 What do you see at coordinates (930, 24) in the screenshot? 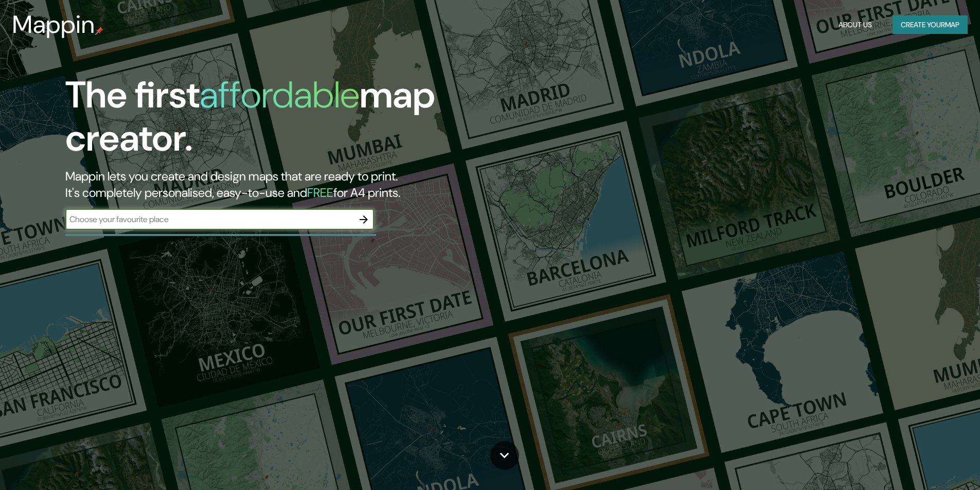
I see `button: Create yourmap` at bounding box center [930, 24].